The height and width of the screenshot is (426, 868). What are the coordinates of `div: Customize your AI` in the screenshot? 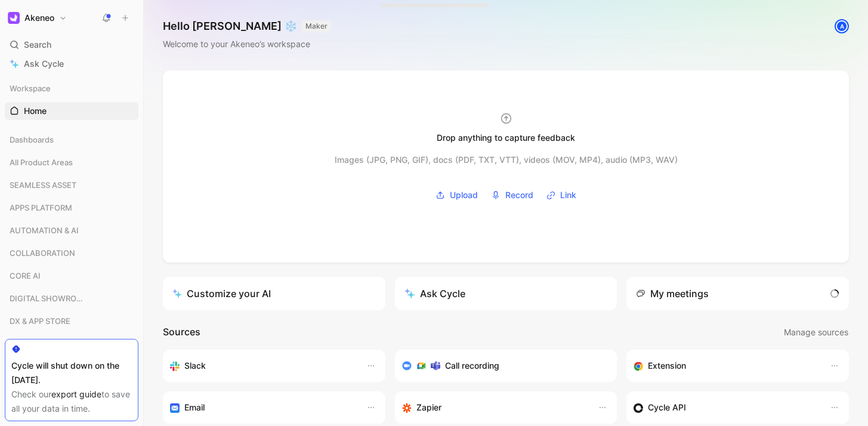 It's located at (221, 293).